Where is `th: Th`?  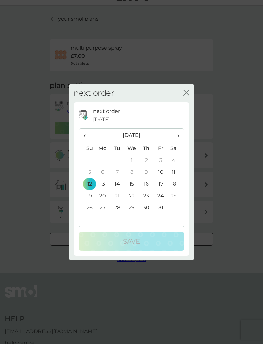 th: Th is located at coordinates (146, 148).